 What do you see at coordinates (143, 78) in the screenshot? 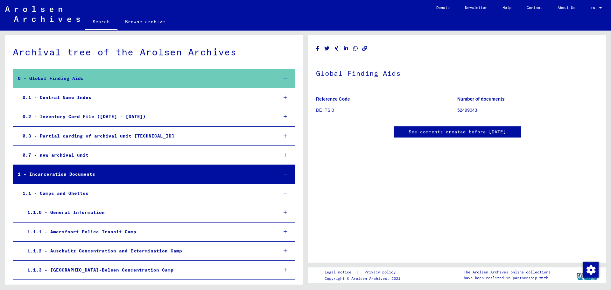
I see `div: 0 - Global Finding Aids` at bounding box center [143, 78].